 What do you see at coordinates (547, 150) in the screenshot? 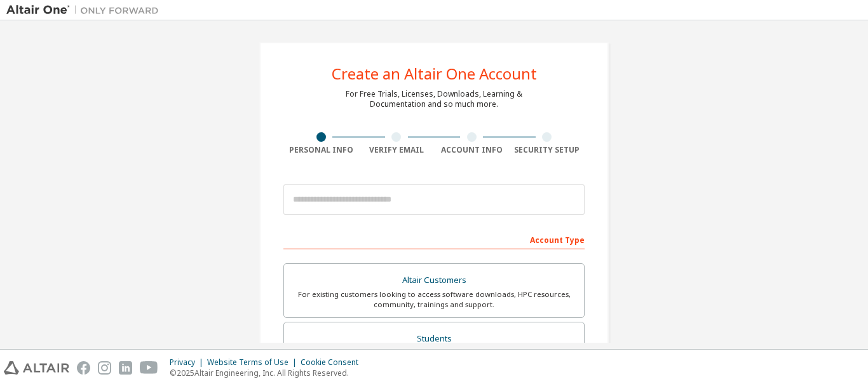
I see `div: Security Setup` at bounding box center [547, 150].